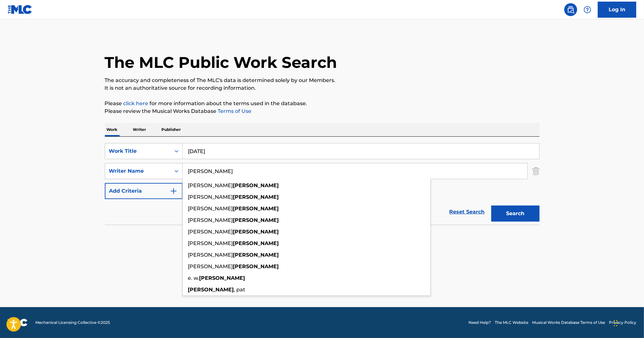 Image resolution: width=644 pixels, height=338 pixels. What do you see at coordinates (571, 10) in the screenshot?
I see `img: search` at bounding box center [571, 10].